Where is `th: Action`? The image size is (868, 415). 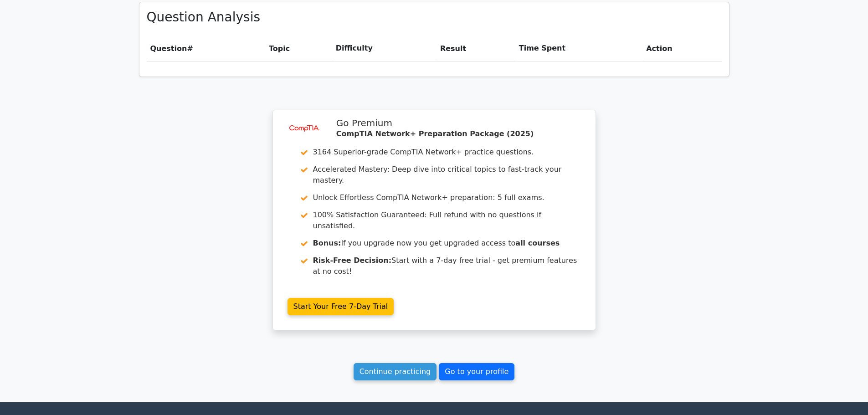
th: Action is located at coordinates (682, 48).